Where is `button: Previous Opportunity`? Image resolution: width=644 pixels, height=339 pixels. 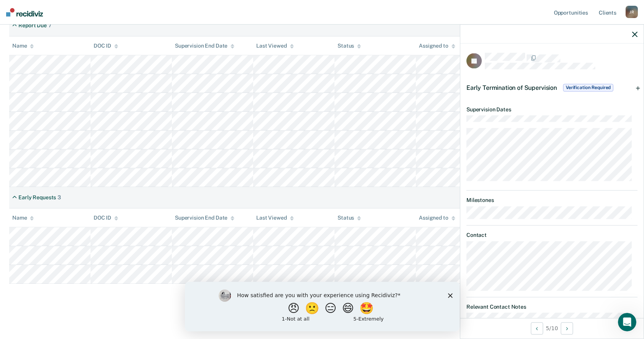
button: Previous Opportunity is located at coordinates (537, 328).